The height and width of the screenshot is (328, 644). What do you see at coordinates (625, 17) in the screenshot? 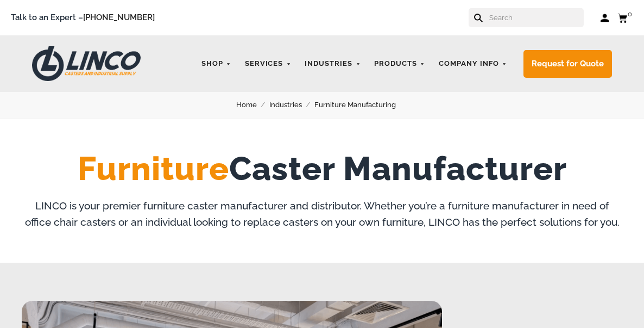
I see `a: 0` at bounding box center [625, 17].